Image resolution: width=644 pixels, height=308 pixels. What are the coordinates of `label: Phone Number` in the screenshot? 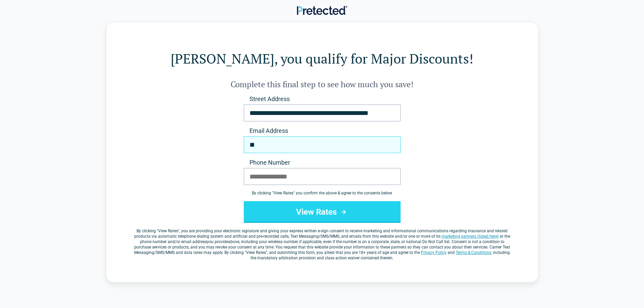 It's located at (322, 163).